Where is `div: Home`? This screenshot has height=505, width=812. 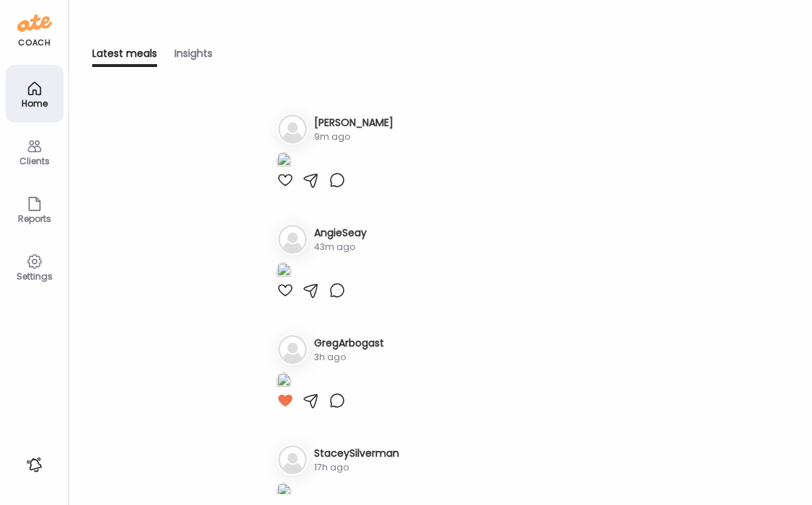 div: Home is located at coordinates (35, 103).